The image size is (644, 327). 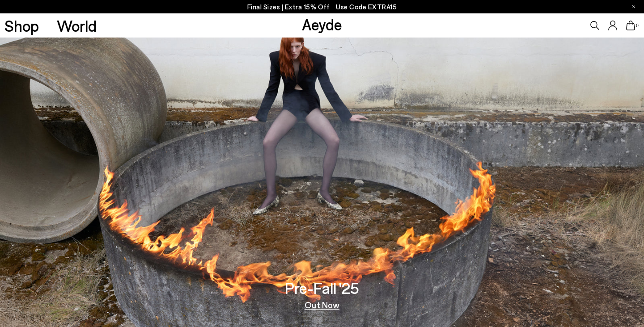 What do you see at coordinates (322, 24) in the screenshot?
I see `a: Aeyde` at bounding box center [322, 24].